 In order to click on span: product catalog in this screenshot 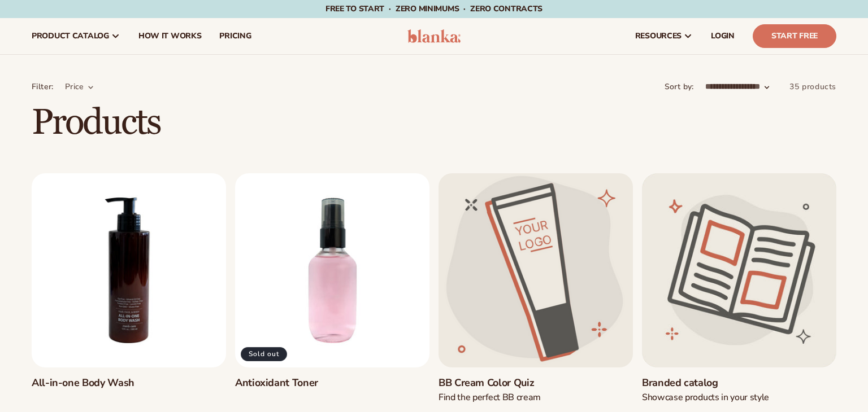, I will do `click(70, 36)`.